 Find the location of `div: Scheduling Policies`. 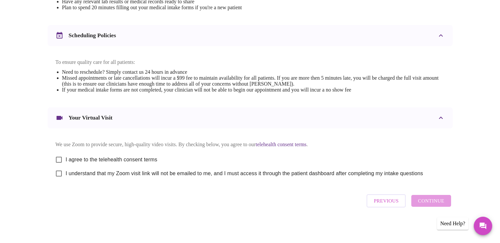

div: Scheduling Policies is located at coordinates (250, 36).